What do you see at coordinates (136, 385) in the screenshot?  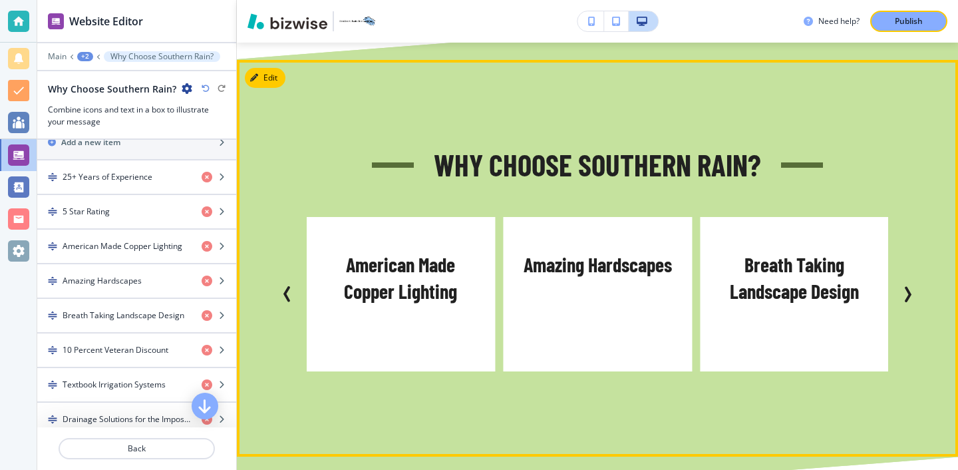 I see `button: DragTextbook Irrigation Systems` at bounding box center [136, 385].